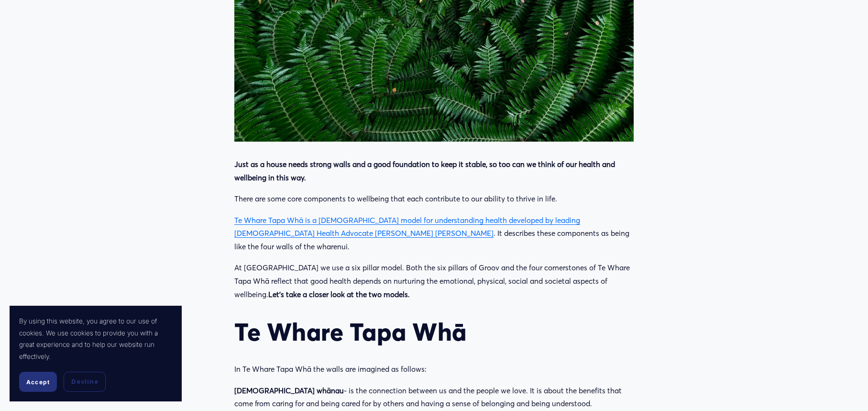  What do you see at coordinates (426, 171) in the screenshot?
I see `strong: Just as a house needs strong walls and a good foundation to keep it stable, so too can we think o...` at bounding box center [426, 171].